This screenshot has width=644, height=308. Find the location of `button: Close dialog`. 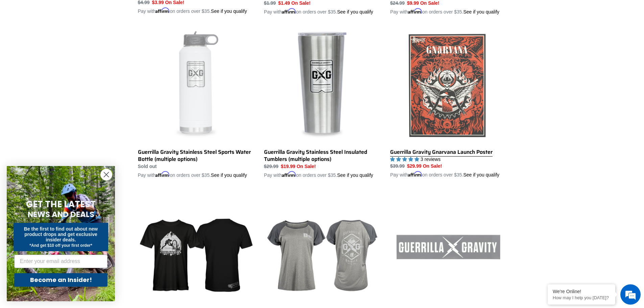

button: Close dialog is located at coordinates (106, 174).